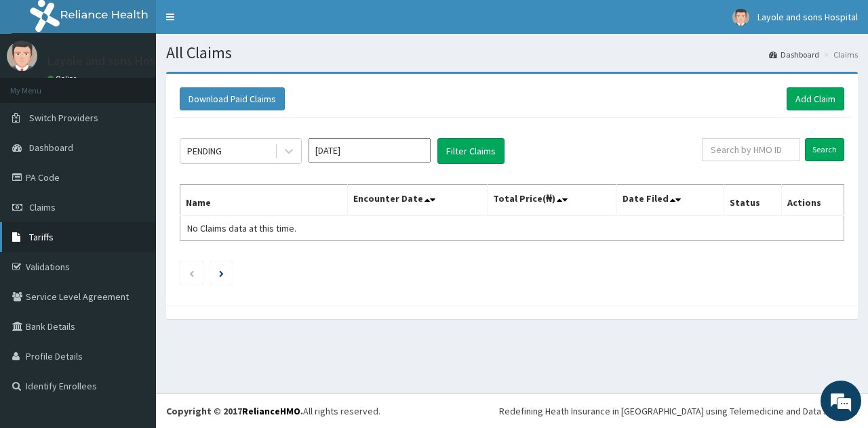 The image size is (868, 428). Describe the element at coordinates (751, 150) in the screenshot. I see `input: Search by HMO ID` at that location.